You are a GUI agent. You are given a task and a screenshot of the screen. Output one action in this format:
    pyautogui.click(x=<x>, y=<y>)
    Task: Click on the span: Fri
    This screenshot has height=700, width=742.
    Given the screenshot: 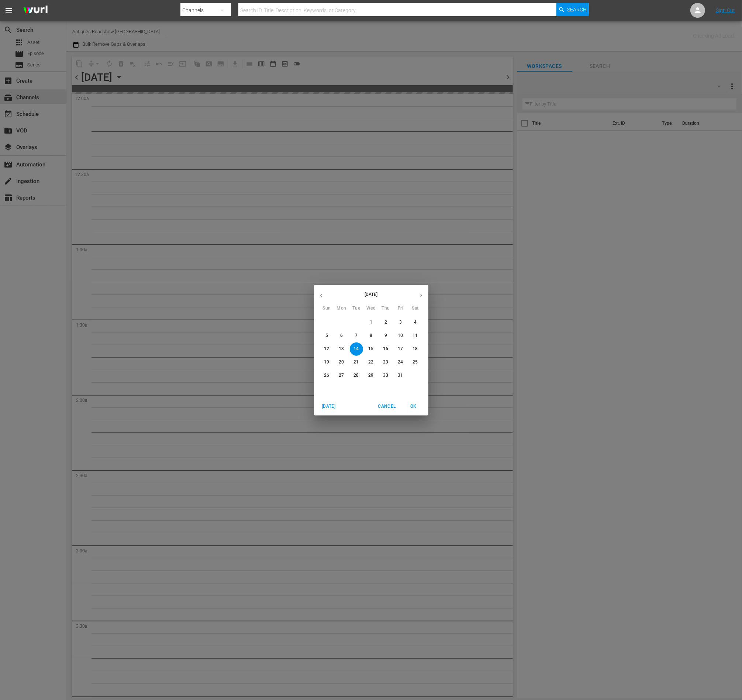 What is the action you would take?
    pyautogui.click(x=401, y=309)
    